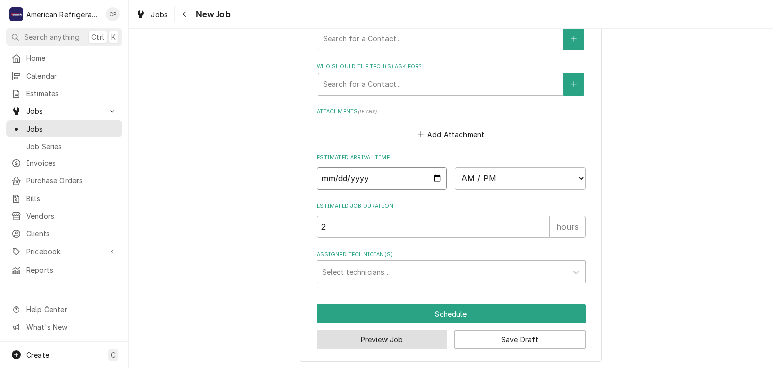 The width and height of the screenshot is (773, 368). I want to click on span: Purchase Orders, so click(71, 180).